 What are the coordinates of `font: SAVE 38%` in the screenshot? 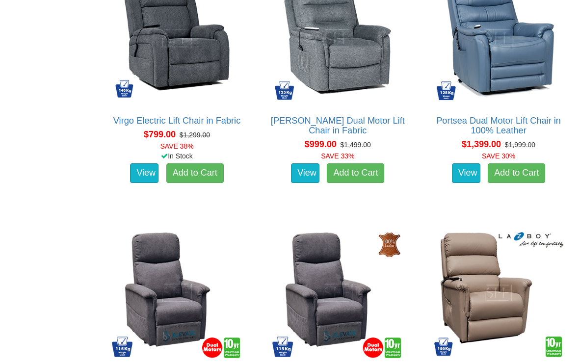 It's located at (177, 146).